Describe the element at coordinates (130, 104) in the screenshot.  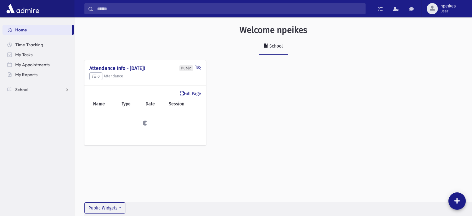
I see `th: Type` at that location.